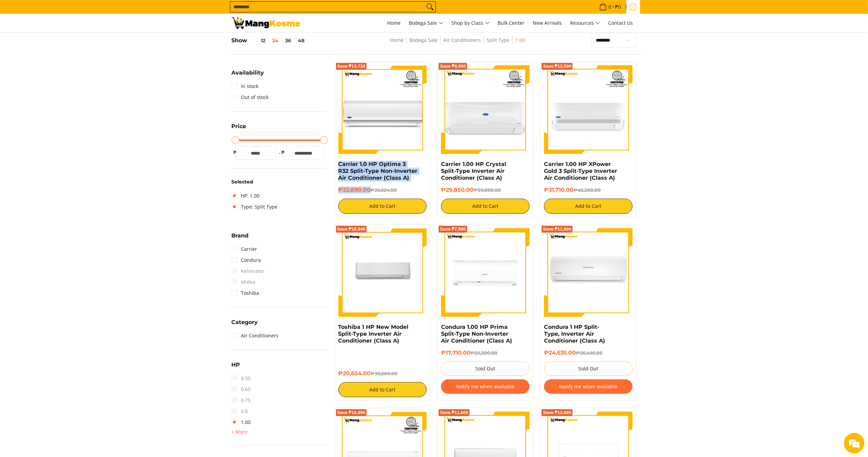  Describe the element at coordinates (121, 11) in the screenshot. I see `div: Minimize live chat window` at that location.